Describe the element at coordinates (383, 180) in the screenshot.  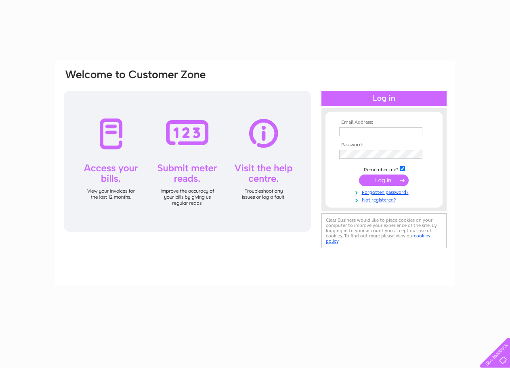
I see `input: Submit` at that location.